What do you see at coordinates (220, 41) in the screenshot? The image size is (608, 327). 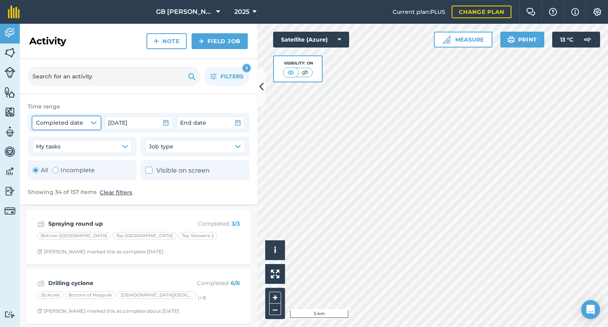 I see `a: Field Job` at bounding box center [220, 41].